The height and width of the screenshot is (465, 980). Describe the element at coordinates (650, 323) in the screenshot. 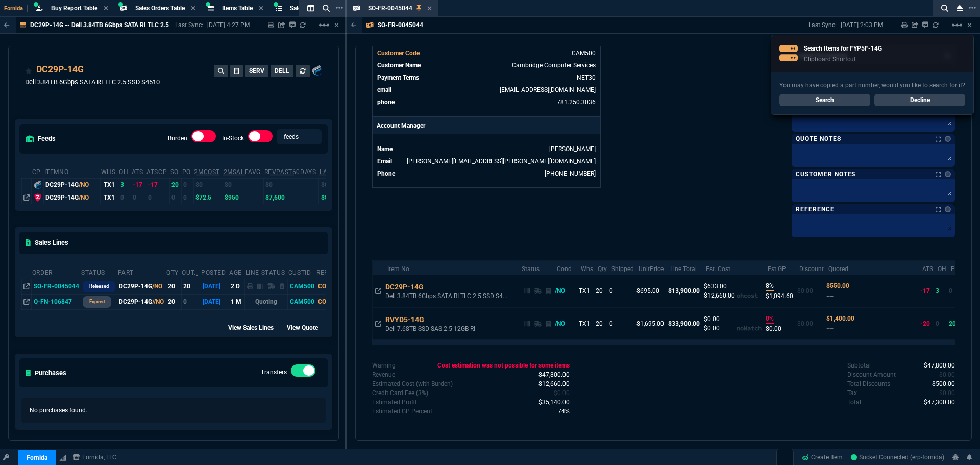

I see `p: $1,695.00` at that location.